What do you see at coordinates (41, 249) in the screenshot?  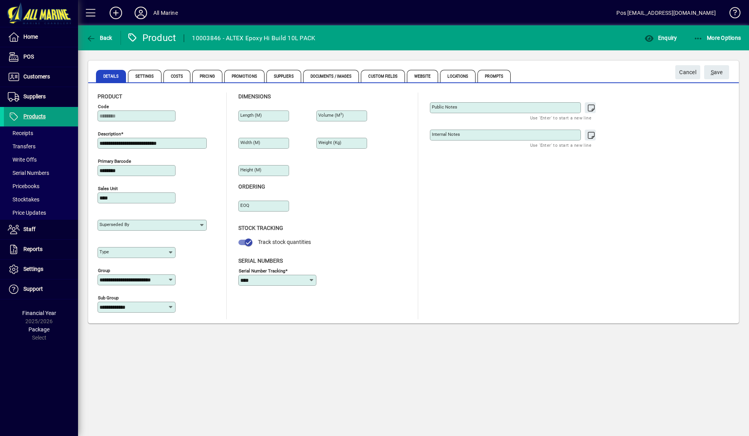 I see `a: Reports` at bounding box center [41, 249].